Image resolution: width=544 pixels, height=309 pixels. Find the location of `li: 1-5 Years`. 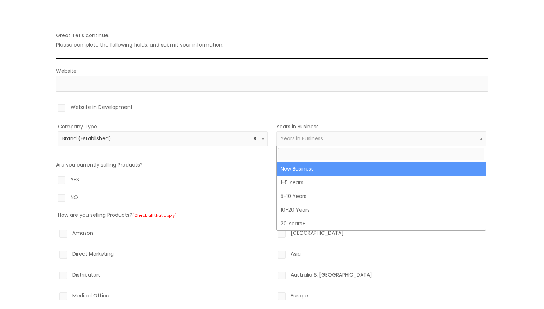

li: 1-5 Years is located at coordinates (381, 182).